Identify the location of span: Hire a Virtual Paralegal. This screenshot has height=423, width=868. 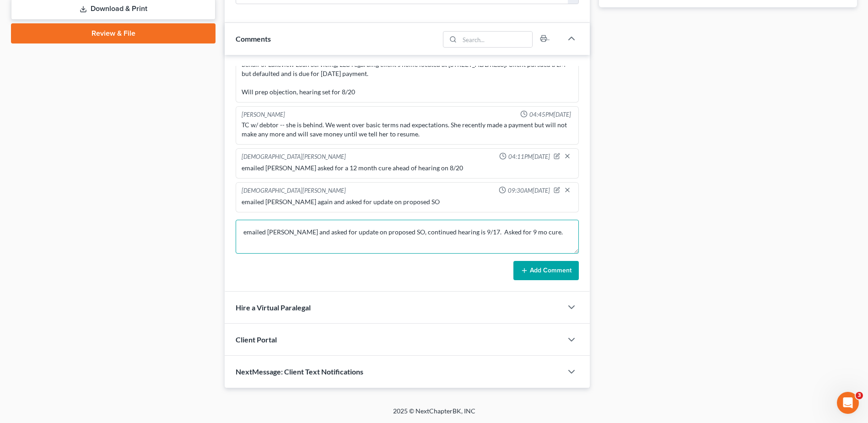
(273, 307).